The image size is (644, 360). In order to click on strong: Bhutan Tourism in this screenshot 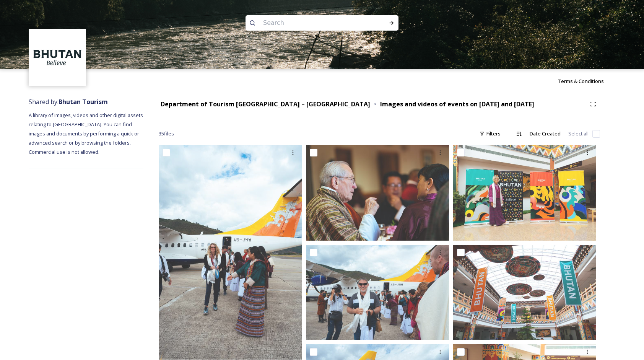, I will do `click(83, 101)`.